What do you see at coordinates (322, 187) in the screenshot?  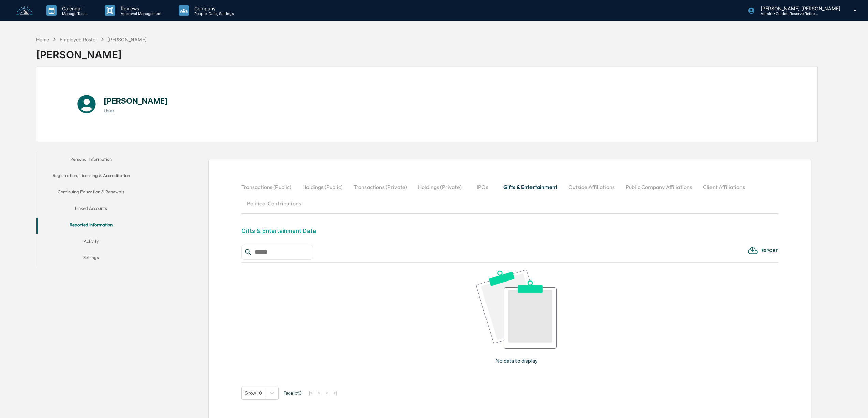 I see `button: Holdings (Public)` at bounding box center [322, 187].